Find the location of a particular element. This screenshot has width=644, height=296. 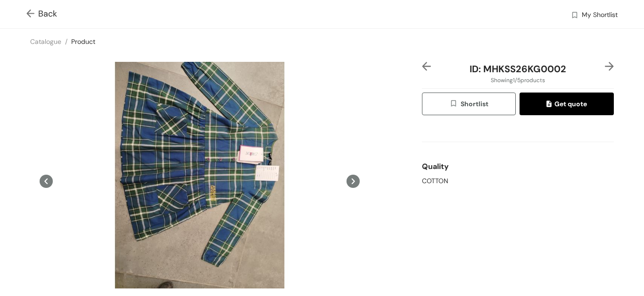

div: COTTON is located at coordinates (518, 181).